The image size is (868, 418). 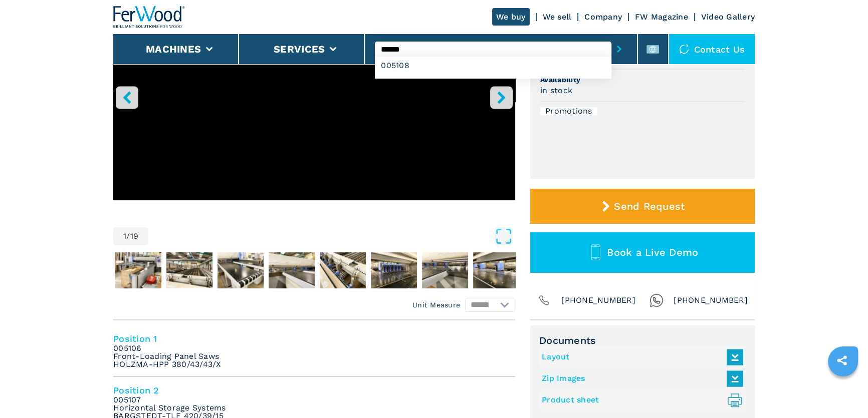 I want to click on button: Go to Slide 3, so click(x=189, y=271).